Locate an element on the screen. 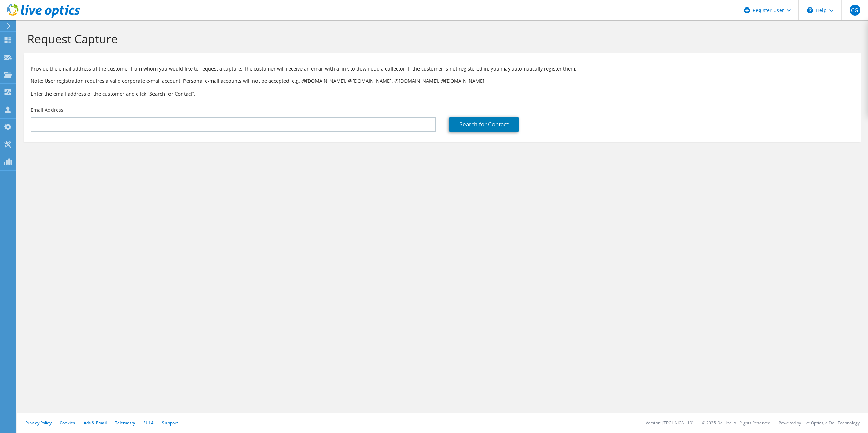 This screenshot has width=868, height=433. li: © 2025 Dell Inc. All Rights Reserved is located at coordinates (736, 423).